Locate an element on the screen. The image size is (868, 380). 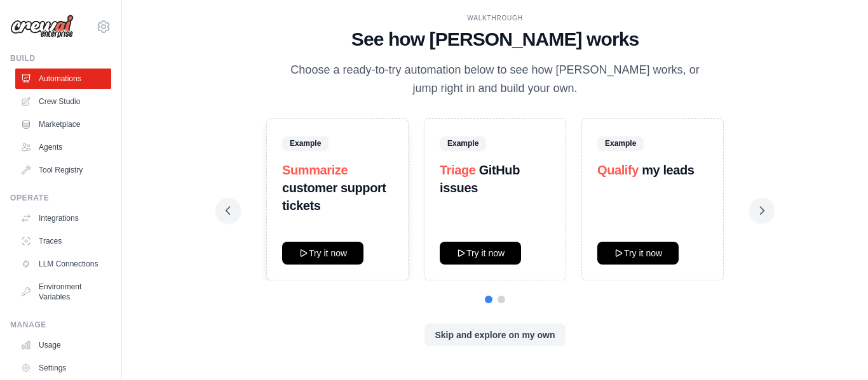
strong: GitHub issues is located at coordinates (480, 179).